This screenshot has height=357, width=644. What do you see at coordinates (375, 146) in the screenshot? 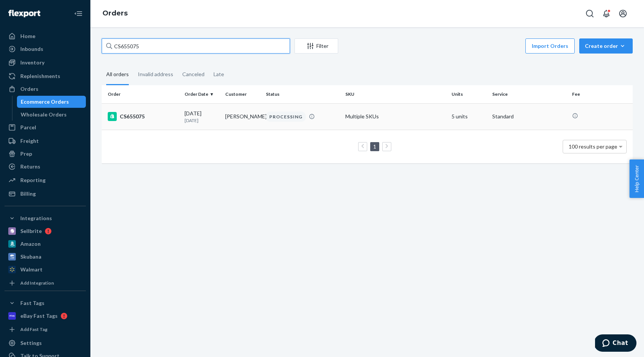
I see `a: Page 1 is your current page` at bounding box center [375, 146].